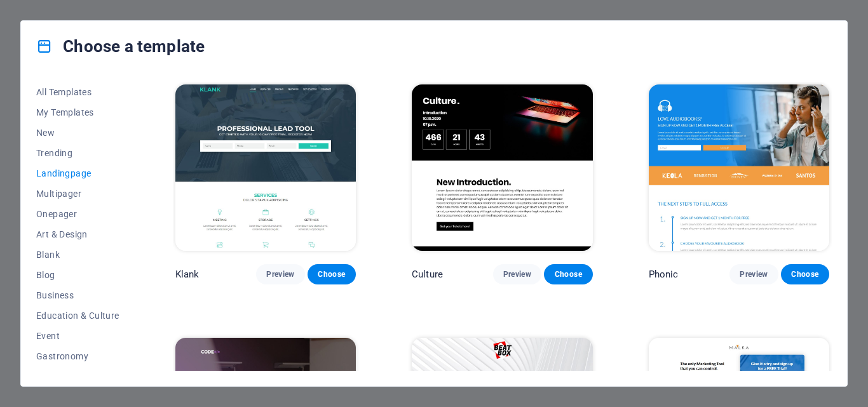  Describe the element at coordinates (77, 234) in the screenshot. I see `span: Art & Design` at that location.